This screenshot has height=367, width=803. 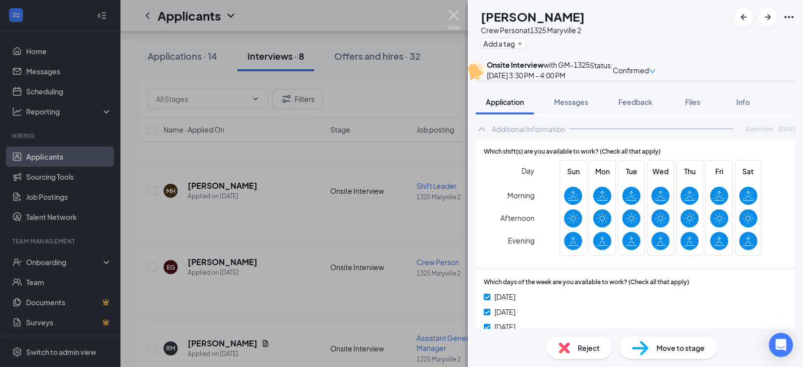 I want to click on span: Day, so click(x=528, y=171).